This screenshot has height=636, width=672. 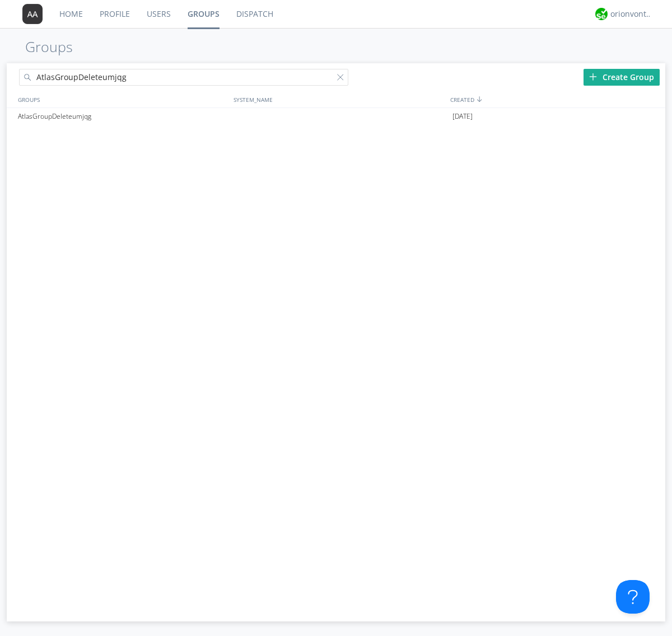 I want to click on div: AtlasGroupDeleteumjqg, so click(x=123, y=117).